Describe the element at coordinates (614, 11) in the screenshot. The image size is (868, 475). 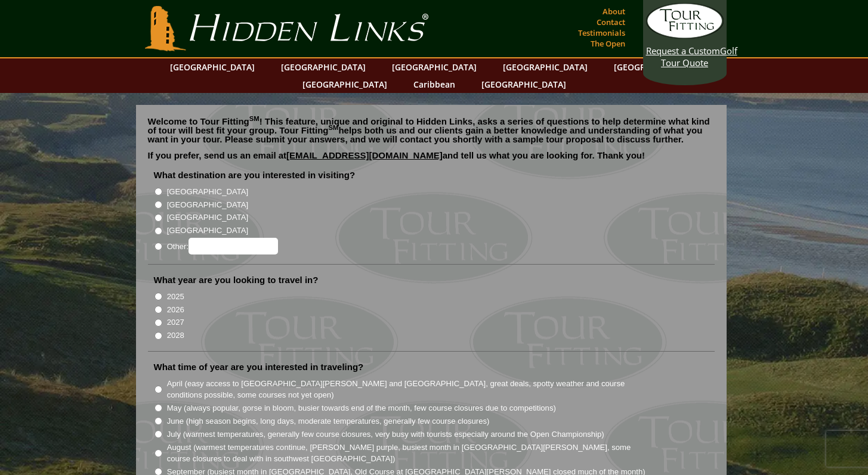
I see `a: About` at that location.